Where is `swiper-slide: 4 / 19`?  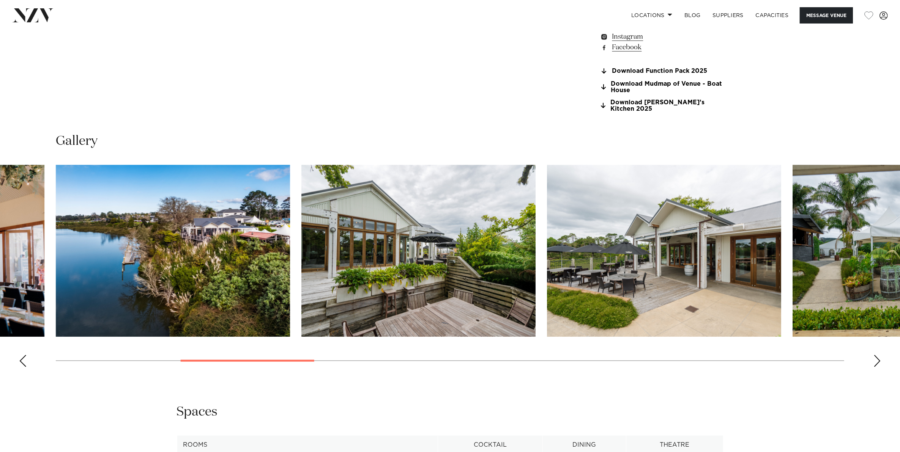 swiper-slide: 4 / 19 is located at coordinates (173, 251).